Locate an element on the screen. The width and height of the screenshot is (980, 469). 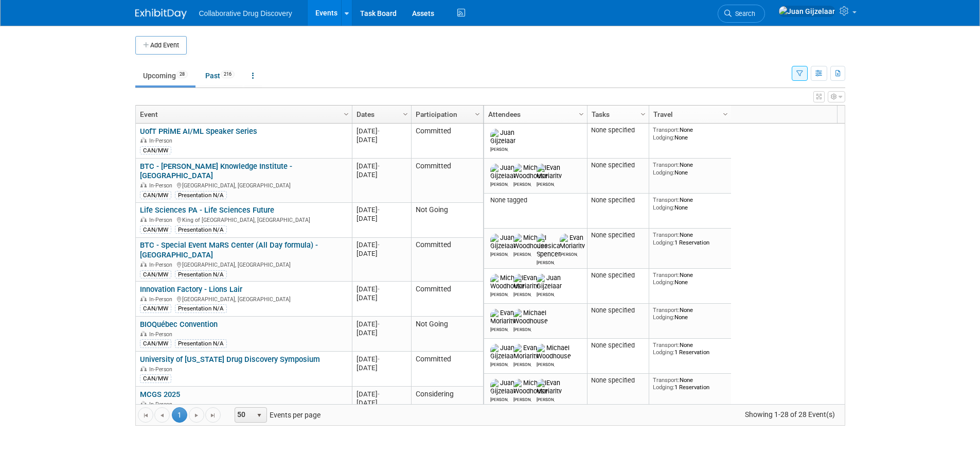
a: Search is located at coordinates (741, 13).